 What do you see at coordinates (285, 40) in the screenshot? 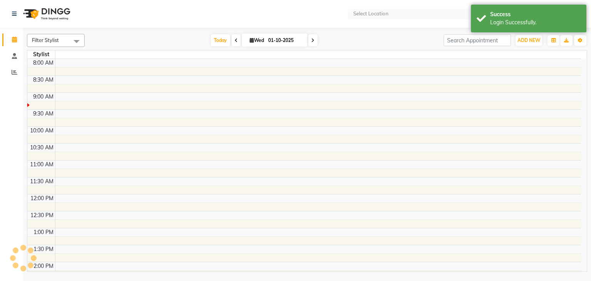
I see `input: 2025-10-01` at bounding box center [285, 40].